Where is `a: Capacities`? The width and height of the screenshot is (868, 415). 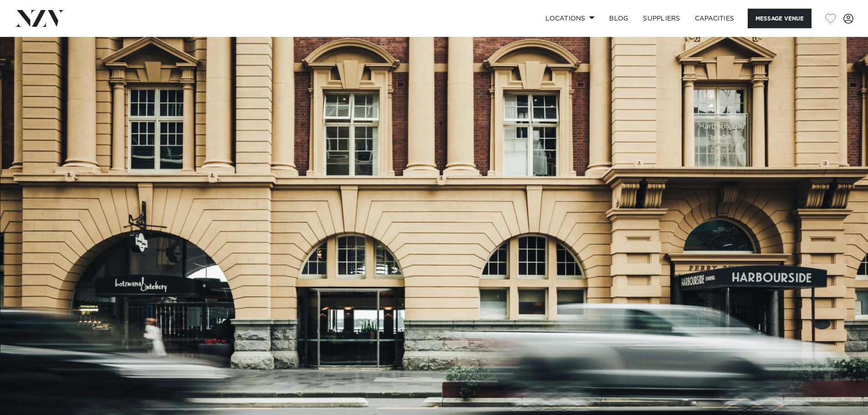 a: Capacities is located at coordinates (714, 18).